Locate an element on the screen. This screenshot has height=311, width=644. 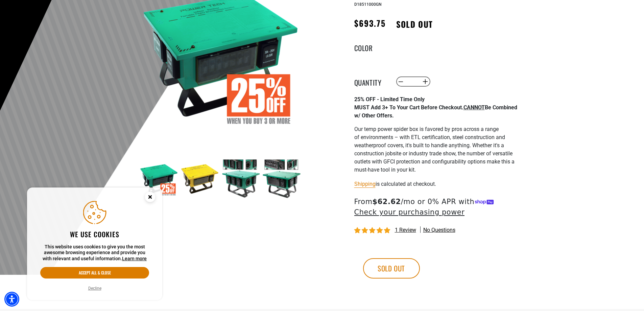
a: Shipping is located at coordinates (365, 183).